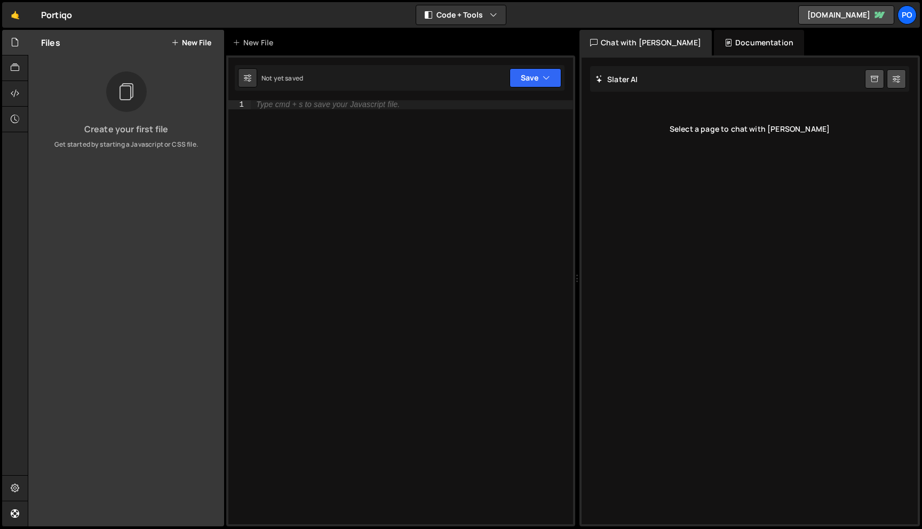  I want to click on button: New File, so click(191, 43).